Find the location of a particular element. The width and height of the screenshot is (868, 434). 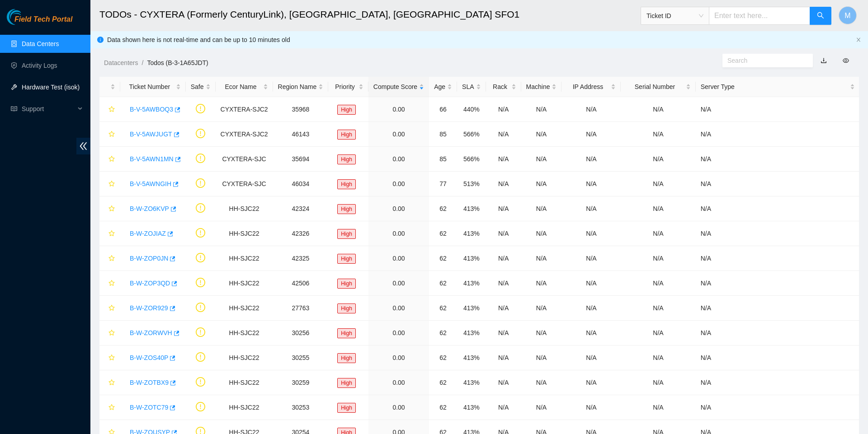

td: 46034 is located at coordinates (301, 184).